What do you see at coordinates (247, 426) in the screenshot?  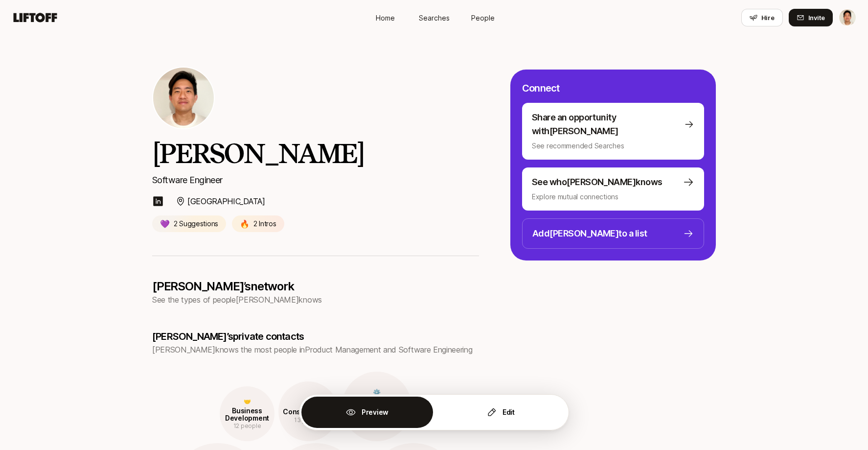 I see `p: 12 people` at bounding box center [247, 426].